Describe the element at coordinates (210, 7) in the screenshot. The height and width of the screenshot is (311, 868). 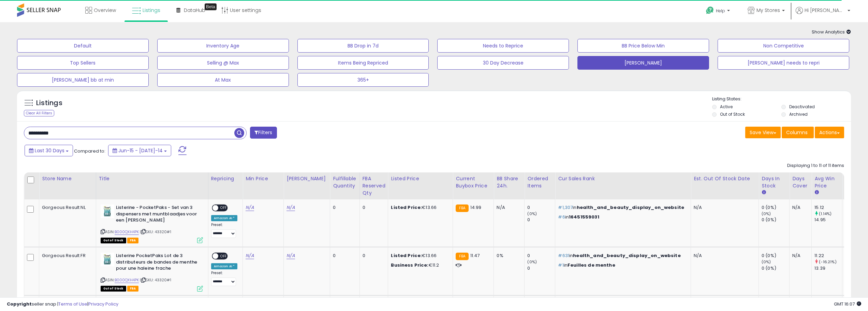
I see `div: Tooltip anchor` at that location.